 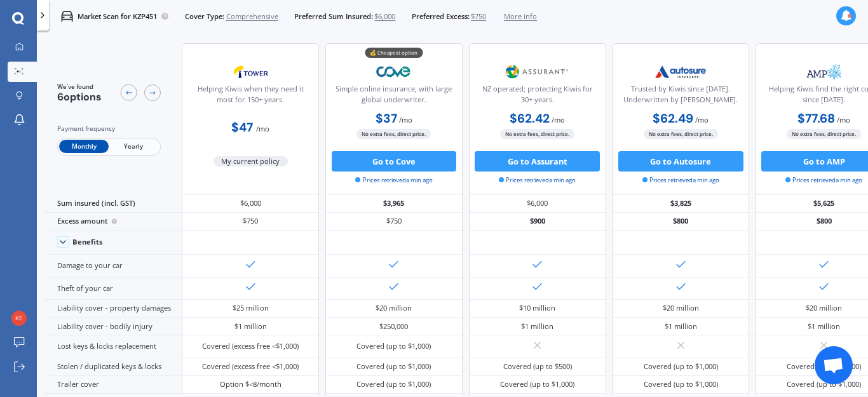 What do you see at coordinates (251, 161) in the screenshot?
I see `span: My current policy` at bounding box center [251, 161].